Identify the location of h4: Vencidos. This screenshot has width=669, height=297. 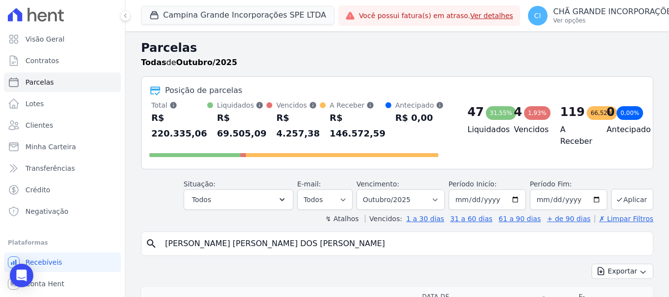
(529, 130).